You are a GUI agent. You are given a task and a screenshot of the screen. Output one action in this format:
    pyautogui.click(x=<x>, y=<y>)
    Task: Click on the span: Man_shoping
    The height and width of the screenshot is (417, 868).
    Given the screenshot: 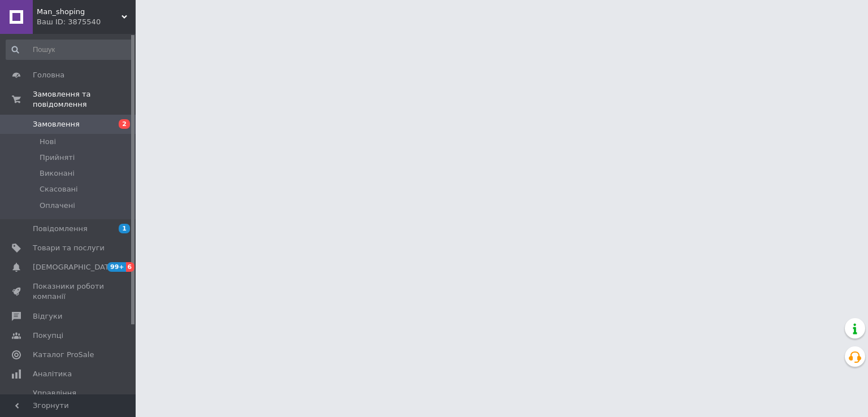 What is the action you would take?
    pyautogui.click(x=79, y=11)
    